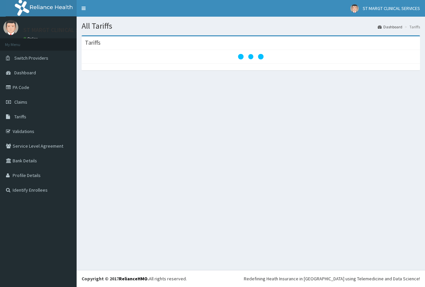  Describe the element at coordinates (251, 26) in the screenshot. I see `h1: All Tariffs` at that location.